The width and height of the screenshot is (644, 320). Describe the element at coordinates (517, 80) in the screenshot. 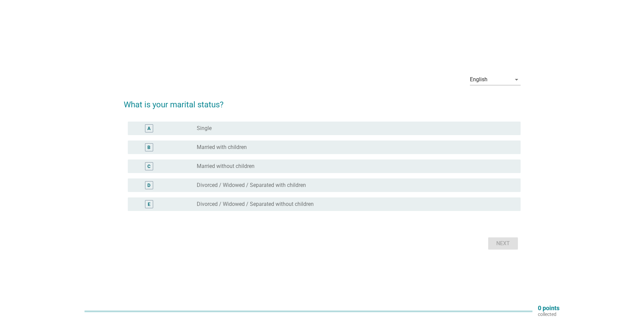

I see `i: arrow_drop_down` at that location.